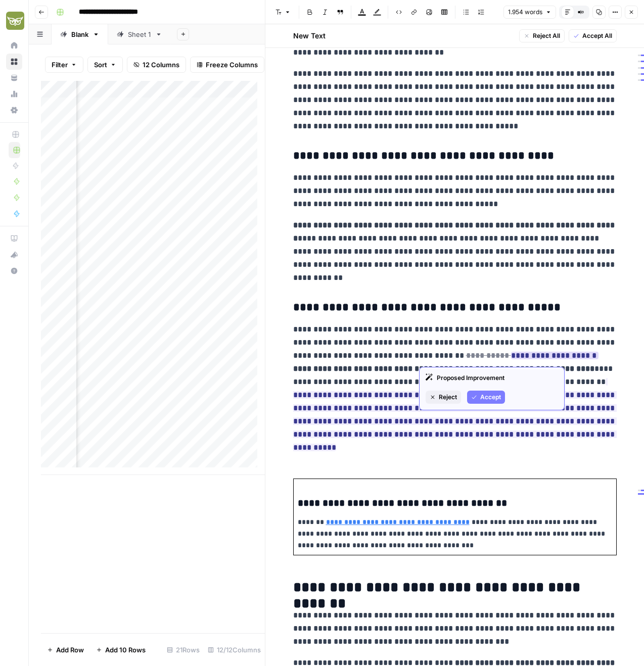  What do you see at coordinates (592, 36) in the screenshot?
I see `button: Accept All` at bounding box center [592, 36].